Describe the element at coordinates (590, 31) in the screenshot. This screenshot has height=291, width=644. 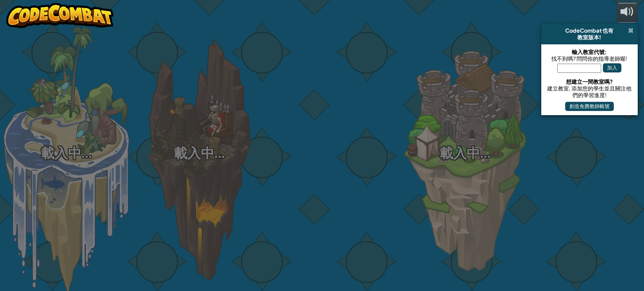
I see `div: CodeCombat 也有` at that location.